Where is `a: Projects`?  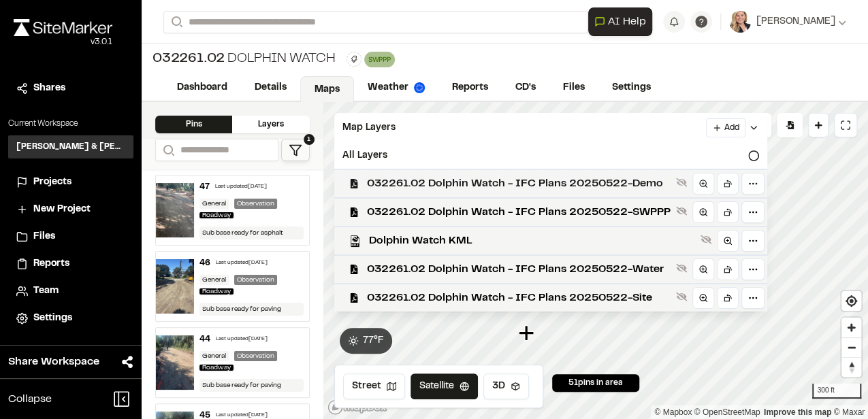 a: Projects is located at coordinates (71, 183).